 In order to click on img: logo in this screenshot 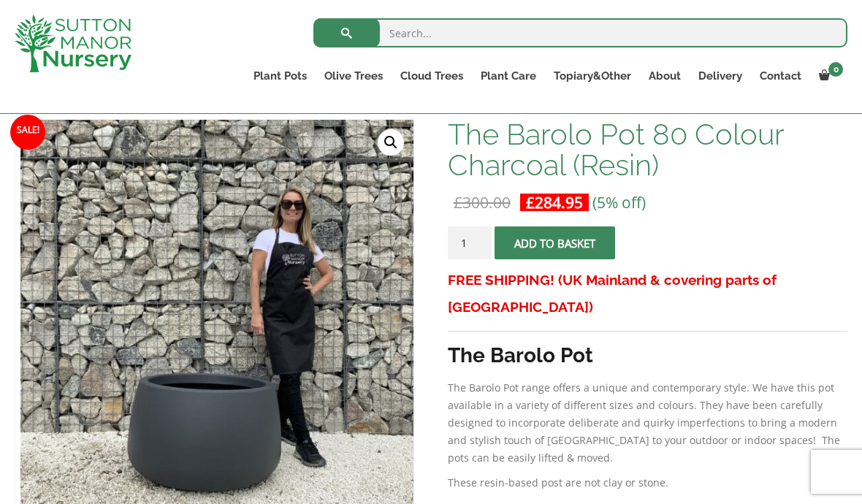, I will do `click(73, 43)`.